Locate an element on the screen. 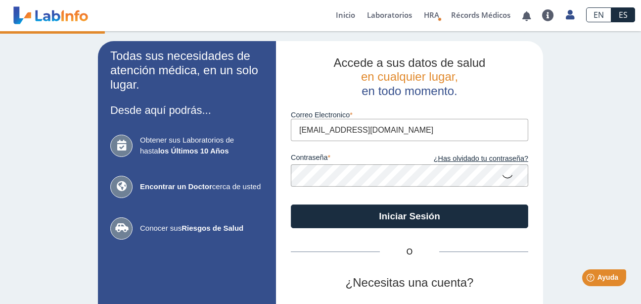 This screenshot has height=304, width=641. button: Iniciar Sesión is located at coordinates (409, 216).